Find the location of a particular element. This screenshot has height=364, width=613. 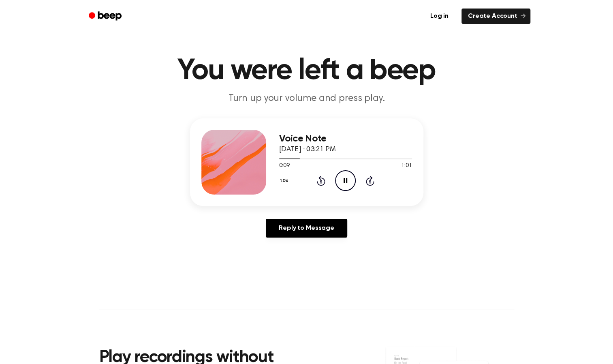

span: 0:09 is located at coordinates (285, 166).